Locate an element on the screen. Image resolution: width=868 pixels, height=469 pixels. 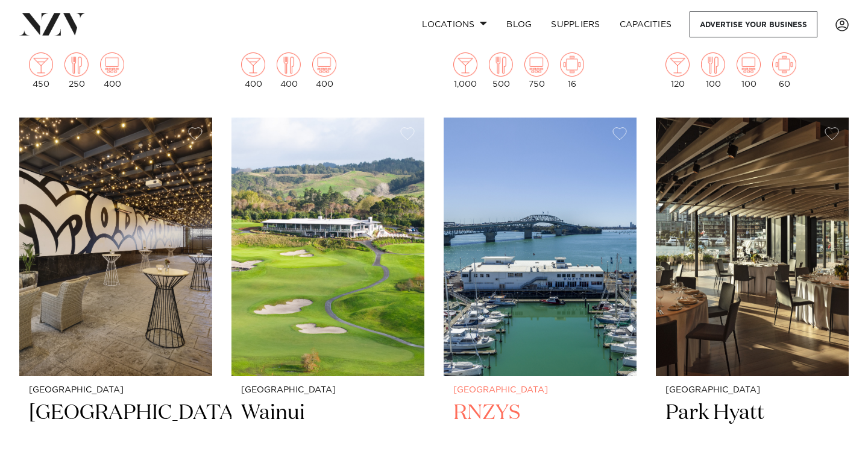
div: 1,000 is located at coordinates (465, 70).